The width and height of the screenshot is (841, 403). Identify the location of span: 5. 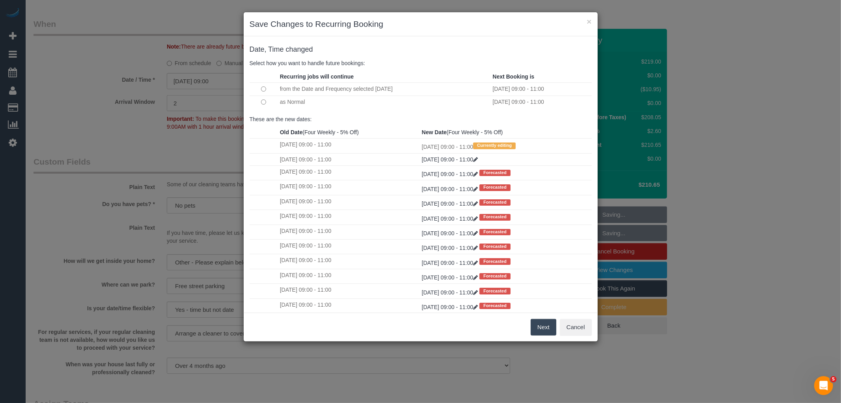
(834, 379).